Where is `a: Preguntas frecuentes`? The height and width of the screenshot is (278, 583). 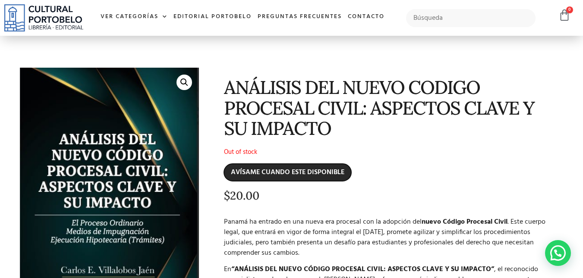
a: Preguntas frecuentes is located at coordinates (300, 17).